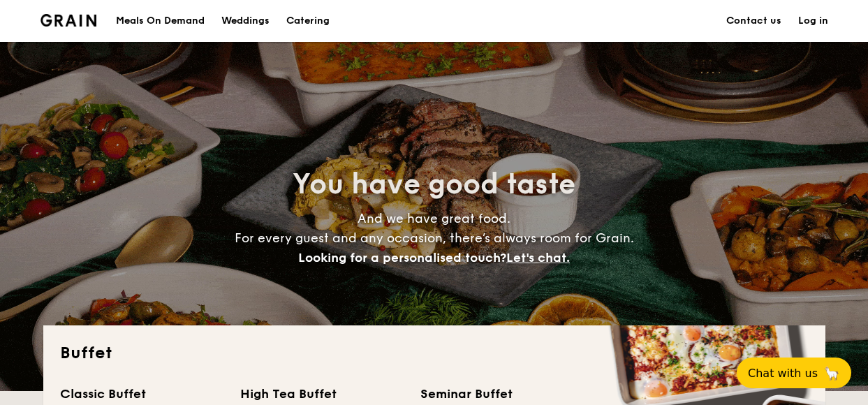  Describe the element at coordinates (538, 258) in the screenshot. I see `span: Let's chat.` at that location.